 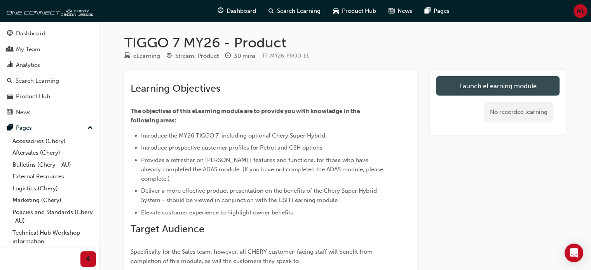 What do you see at coordinates (240, 56) in the screenshot?
I see `div: Duration` at bounding box center [240, 56].